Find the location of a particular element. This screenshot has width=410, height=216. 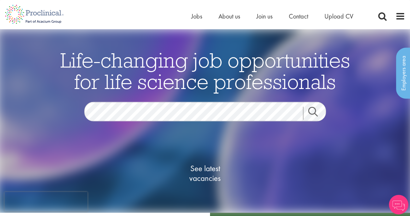

span: Upload CV is located at coordinates (339, 16).